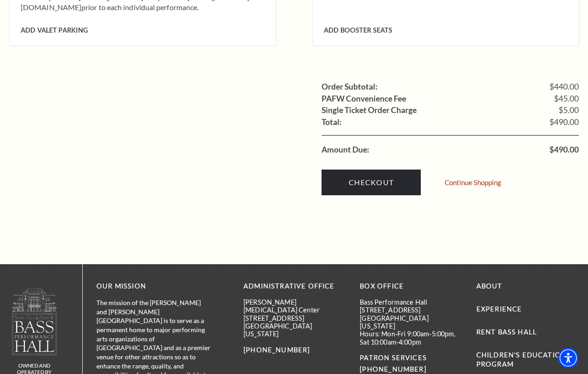  Describe the element at coordinates (499, 309) in the screenshot. I see `a: Experience` at that location.